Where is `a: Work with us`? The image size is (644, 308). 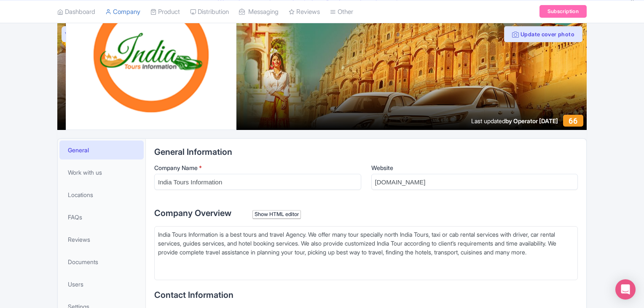 a: Work with us is located at coordinates (102, 172).